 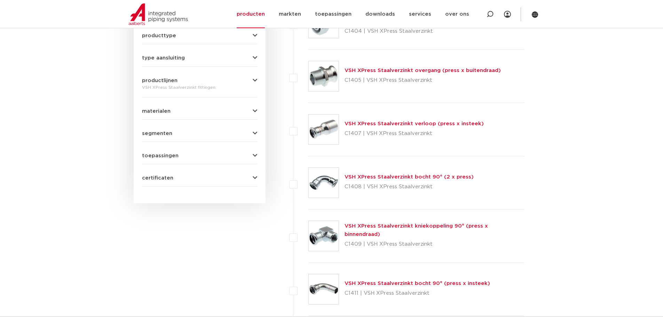 I want to click on img: Thumbnail for VSH XPress Staalverzinkt kniekoppeling 90° (press x binnendraad), so click(x=324, y=236).